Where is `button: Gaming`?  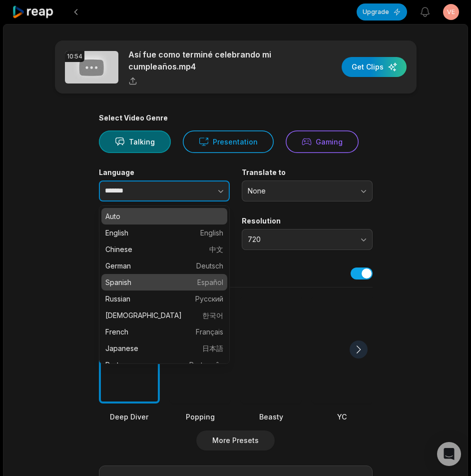 button: Gaming is located at coordinates (322, 142).